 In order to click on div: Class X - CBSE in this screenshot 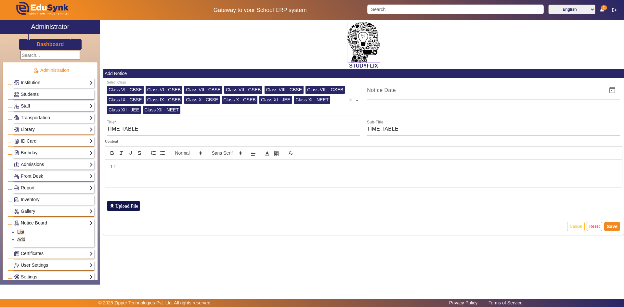, I will do `click(202, 100)`.